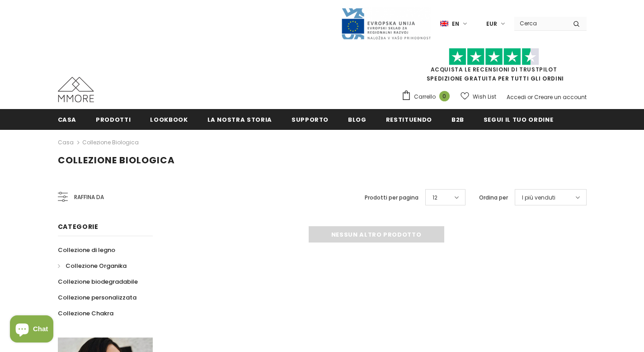 This screenshot has width=644, height=352. What do you see at coordinates (494, 56) in the screenshot?
I see `img: Fidati di Pilot Stars` at bounding box center [494, 56].